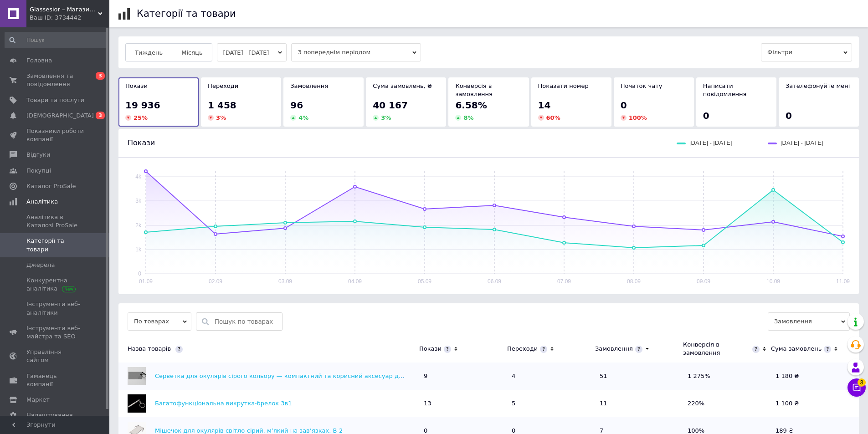 The image size is (868, 434). What do you see at coordinates (149, 52) in the screenshot?
I see `button: Тиждень` at bounding box center [149, 52].